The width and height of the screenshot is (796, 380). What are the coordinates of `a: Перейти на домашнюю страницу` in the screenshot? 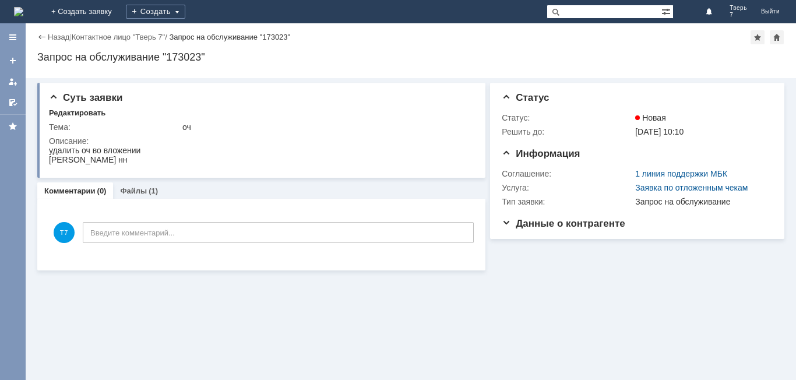 It's located at (19, 12).